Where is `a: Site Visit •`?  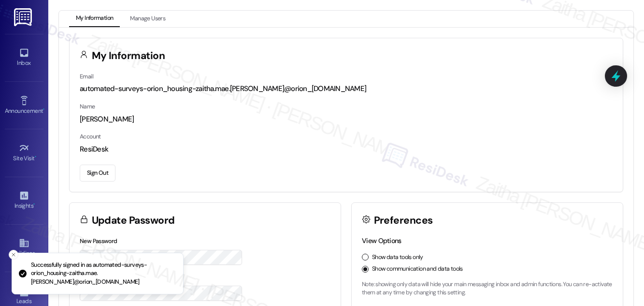
a: Site Visit • is located at coordinates (24, 153).